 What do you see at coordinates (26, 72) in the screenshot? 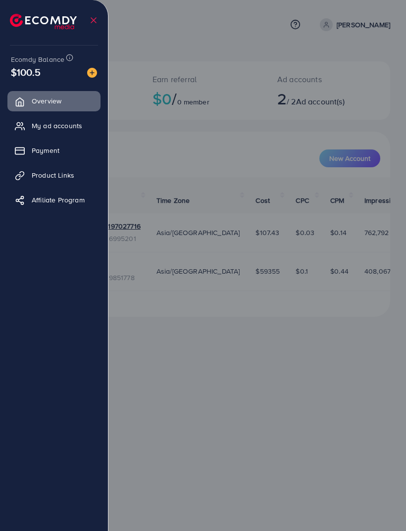
I see `span: $100.5` at bounding box center [26, 72].